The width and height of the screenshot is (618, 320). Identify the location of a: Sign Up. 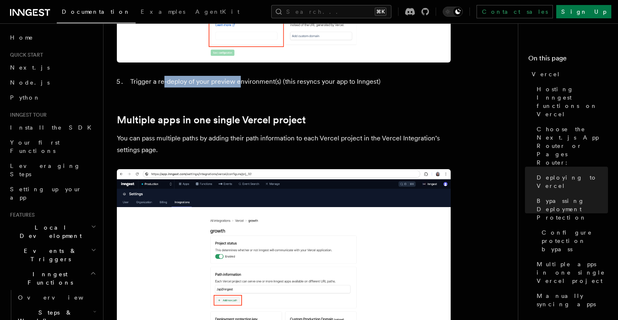
(584, 12).